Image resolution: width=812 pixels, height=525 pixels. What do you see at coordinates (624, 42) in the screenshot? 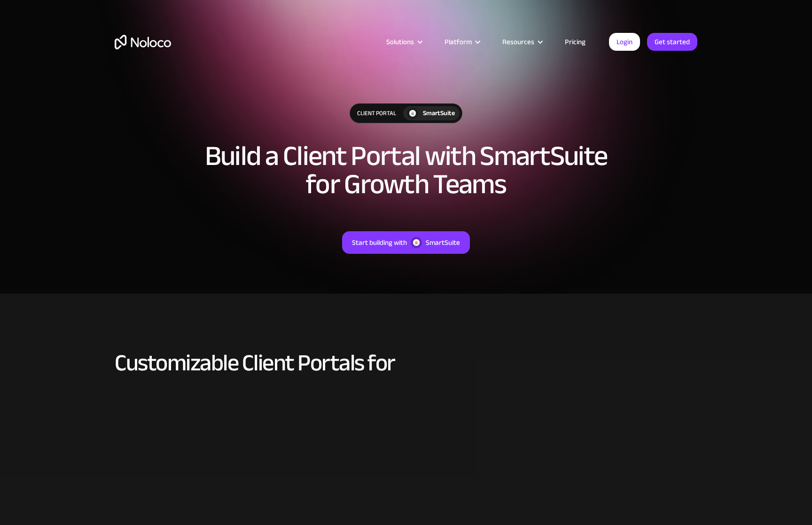
I see `a: Login` at bounding box center [624, 42].